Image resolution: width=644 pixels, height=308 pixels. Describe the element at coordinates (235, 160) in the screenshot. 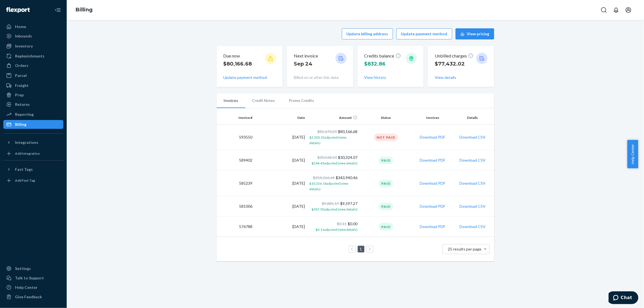

I see `td: 589402` at that location.